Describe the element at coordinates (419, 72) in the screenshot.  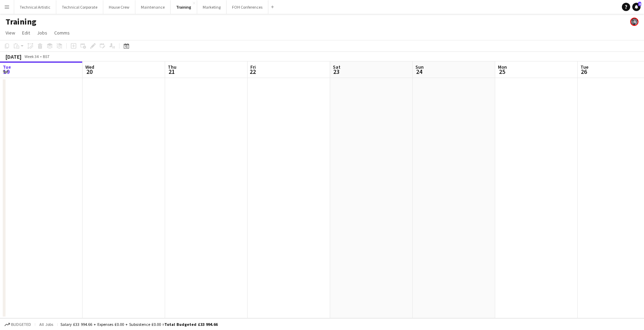
I see `span: 24` at that location.